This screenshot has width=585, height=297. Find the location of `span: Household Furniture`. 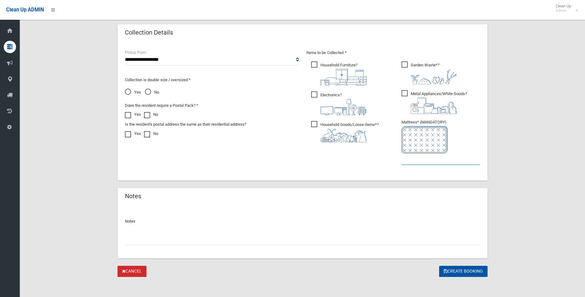

span: Household Furniture is located at coordinates (339, 73).